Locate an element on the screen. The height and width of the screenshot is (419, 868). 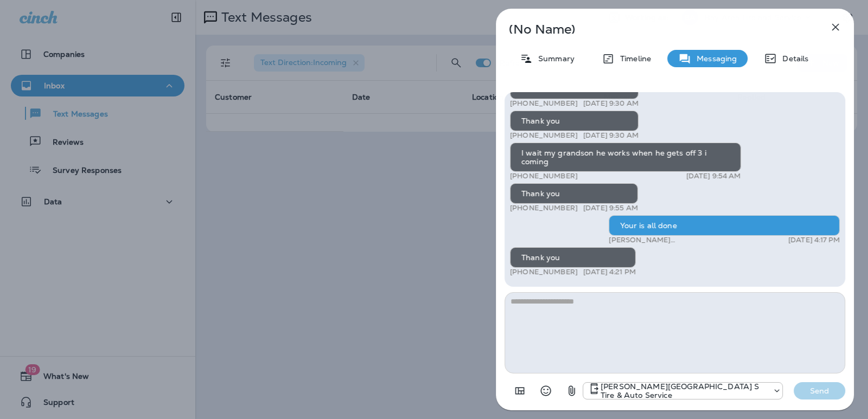
button: Select an emoji is located at coordinates (546, 391).